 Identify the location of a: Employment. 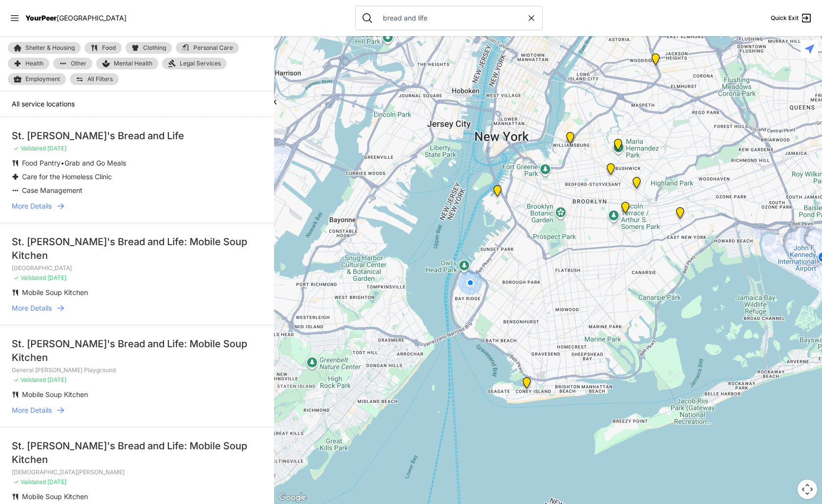
(36, 79).